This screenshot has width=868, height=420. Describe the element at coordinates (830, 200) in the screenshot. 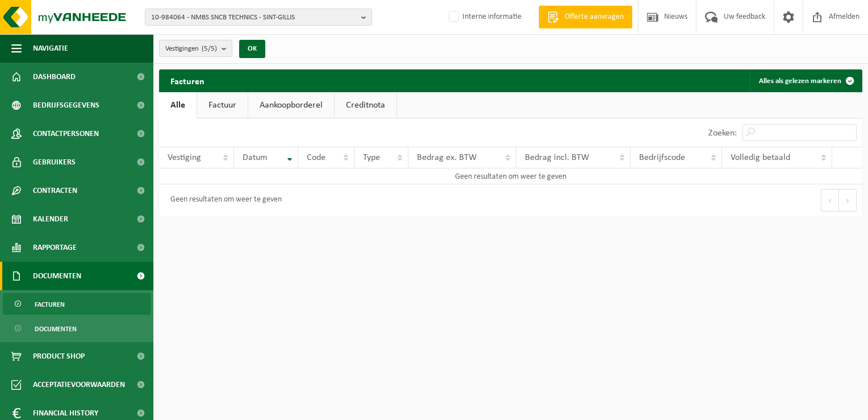

I see `button: Previous` at that location.